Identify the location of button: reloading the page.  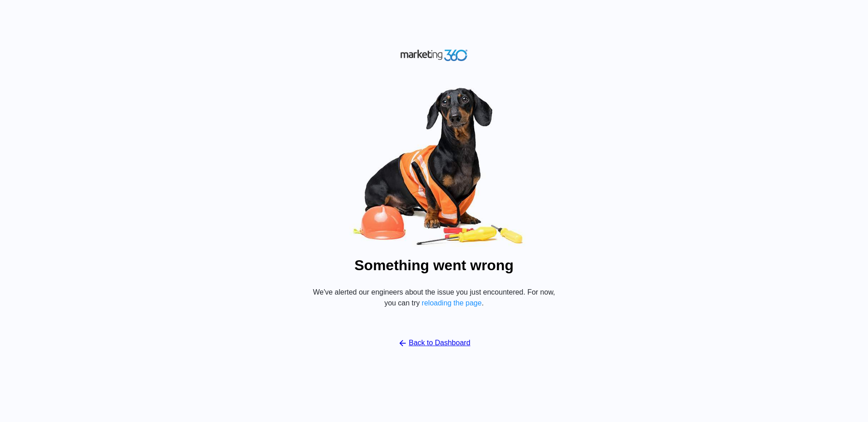
(452, 303).